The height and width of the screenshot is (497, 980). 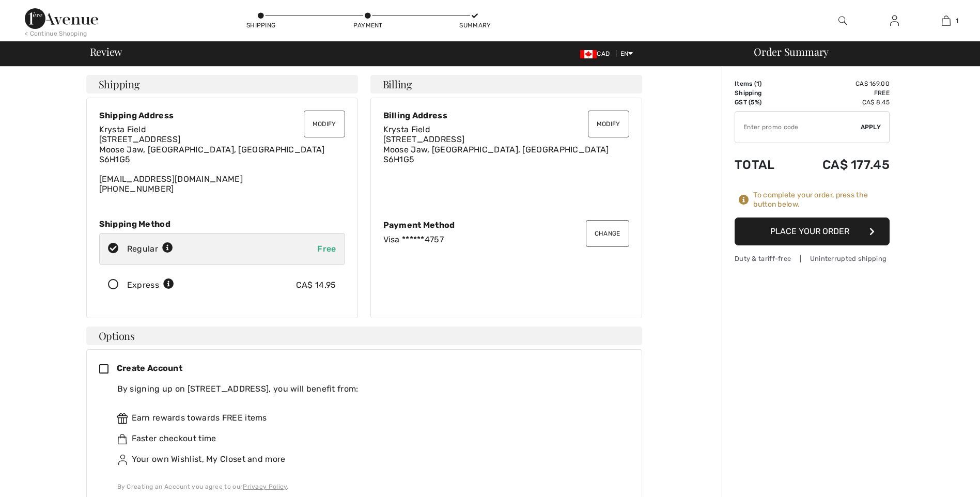 I want to click on span: CAD, so click(x=597, y=54).